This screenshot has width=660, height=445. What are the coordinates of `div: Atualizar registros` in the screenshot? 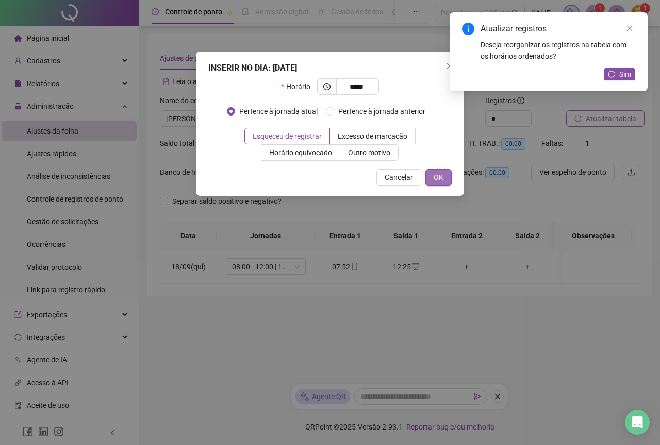 It's located at (558, 29).